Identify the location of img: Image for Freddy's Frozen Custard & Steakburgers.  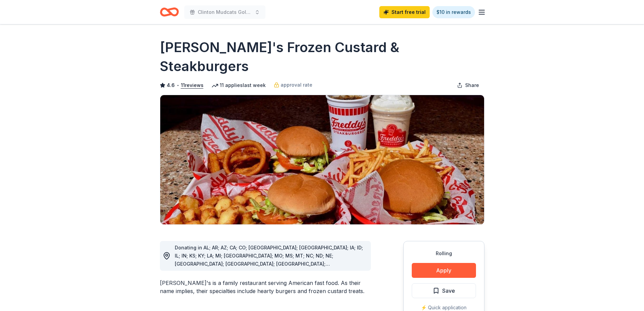
(322, 160).